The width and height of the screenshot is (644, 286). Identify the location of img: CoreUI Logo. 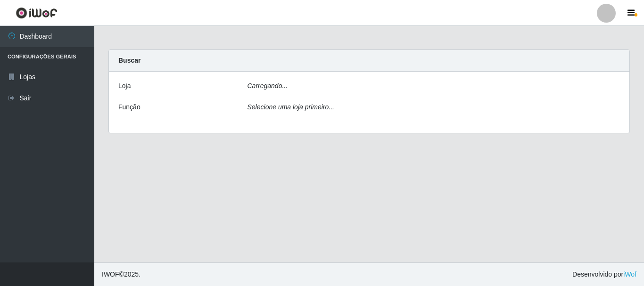
(36, 13).